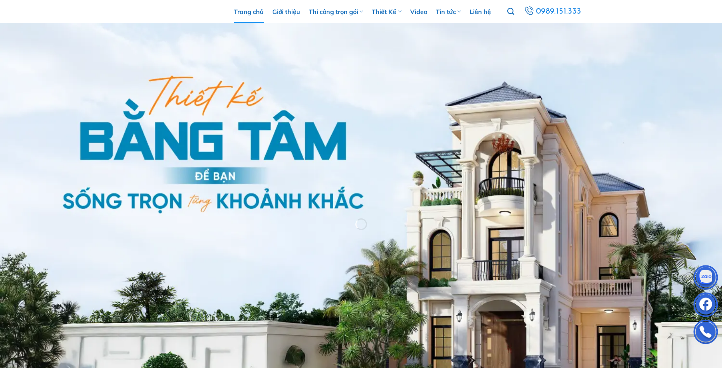 The height and width of the screenshot is (368, 722). Describe the element at coordinates (511, 12) in the screenshot. I see `a: Tìm kiếm` at that location.